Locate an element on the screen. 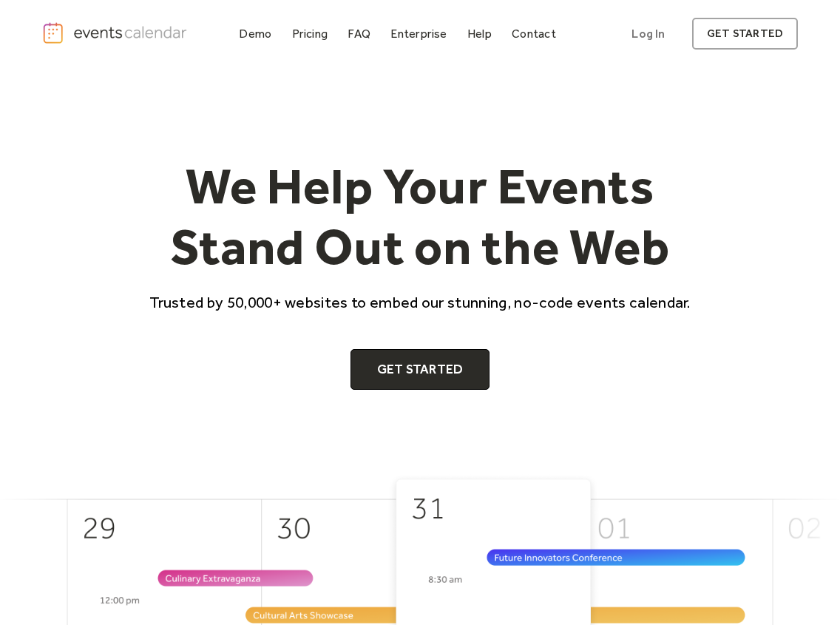  a: Pricing is located at coordinates (310, 33).